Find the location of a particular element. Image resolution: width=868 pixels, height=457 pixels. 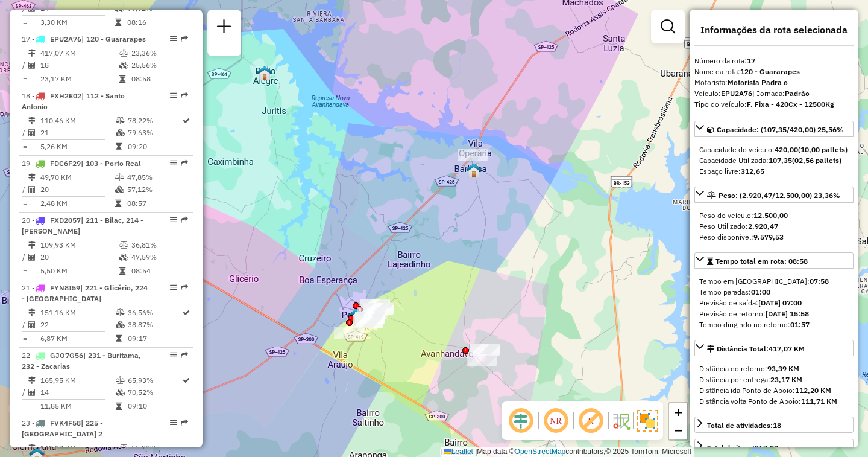

img: BREJO ALEGRE is located at coordinates (265, 73).